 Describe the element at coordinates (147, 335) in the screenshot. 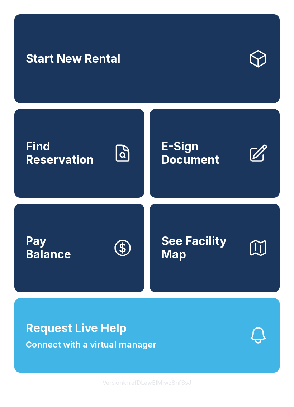

I see `button: Request Live HelpConnect with a virtual manager` at that location.